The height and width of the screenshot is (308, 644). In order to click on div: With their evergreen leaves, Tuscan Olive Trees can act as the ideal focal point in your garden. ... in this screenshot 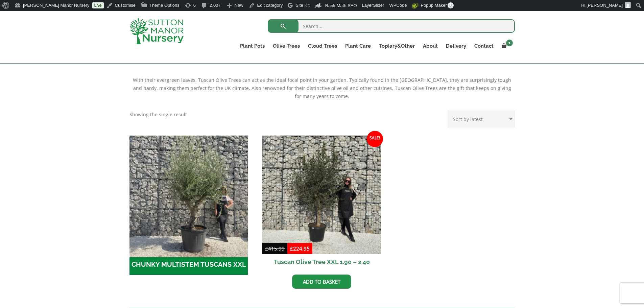, I will do `click(322, 88)`.